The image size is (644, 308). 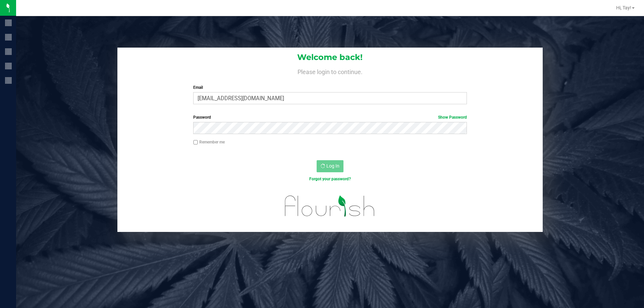 I want to click on h1: Welcome back!, so click(x=330, y=57).